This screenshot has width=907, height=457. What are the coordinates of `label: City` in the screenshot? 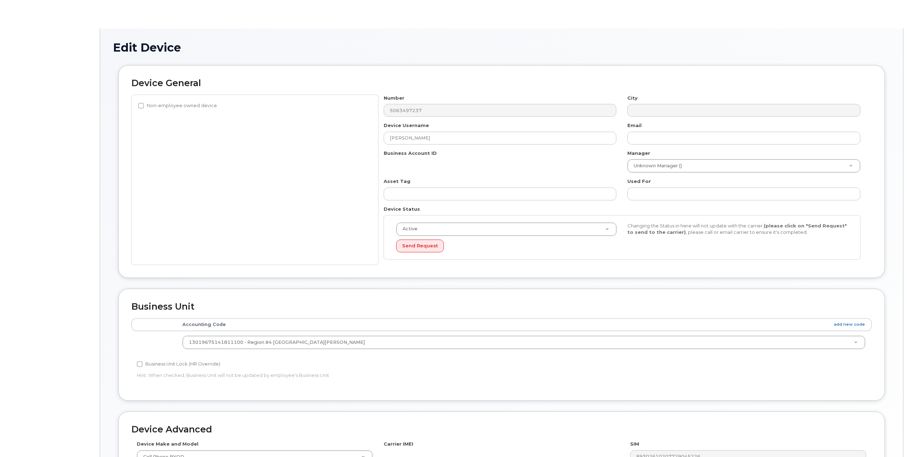 It's located at (632, 98).